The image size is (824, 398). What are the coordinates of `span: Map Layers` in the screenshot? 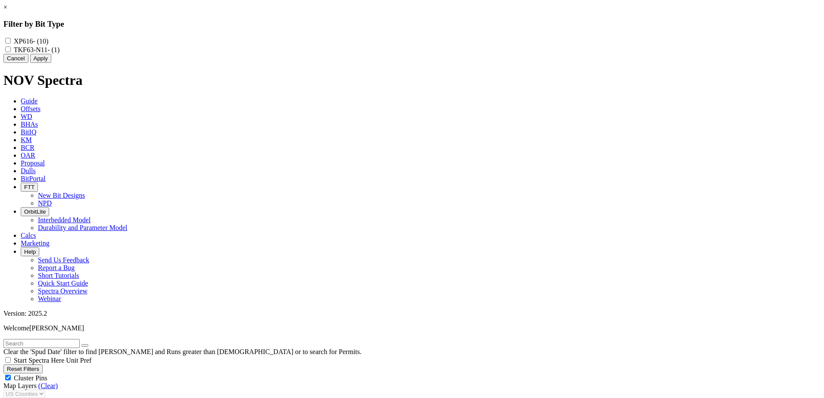 It's located at (20, 386).